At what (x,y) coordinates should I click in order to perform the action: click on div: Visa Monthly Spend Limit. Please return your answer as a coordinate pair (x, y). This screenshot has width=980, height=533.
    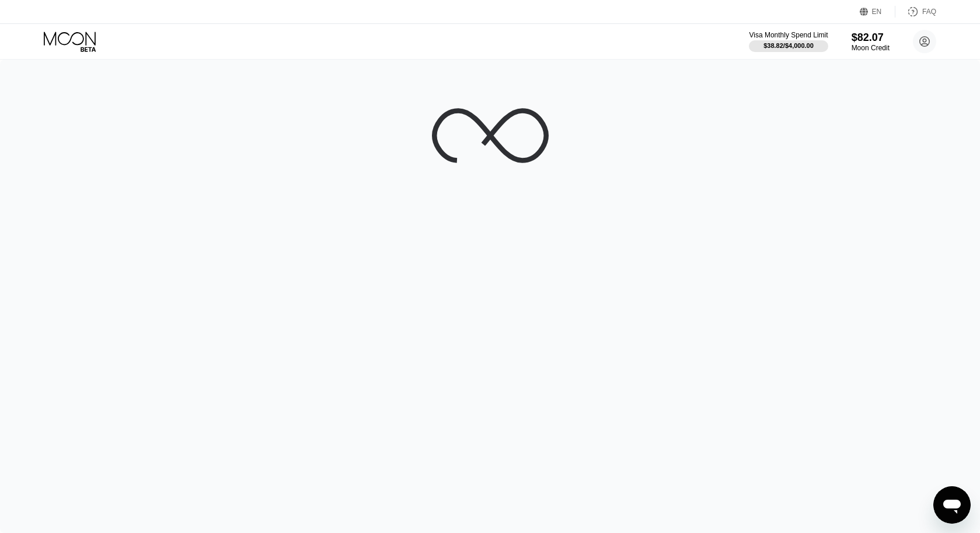
    Looking at the image, I should click on (789, 35).